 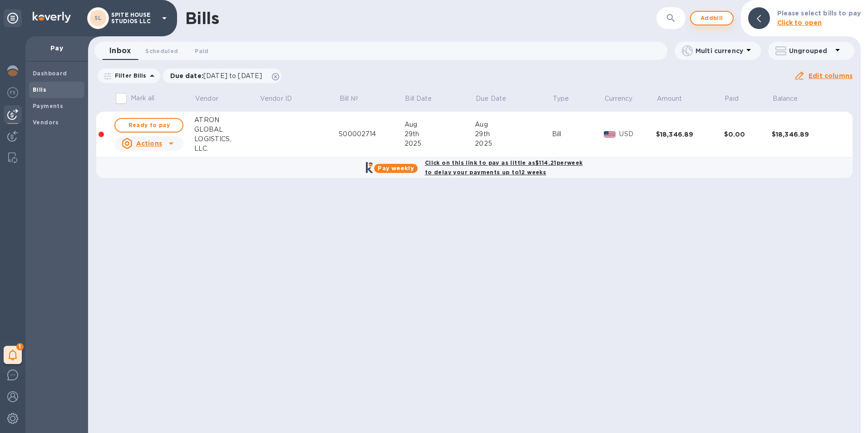 I want to click on p: Type, so click(x=562, y=98).